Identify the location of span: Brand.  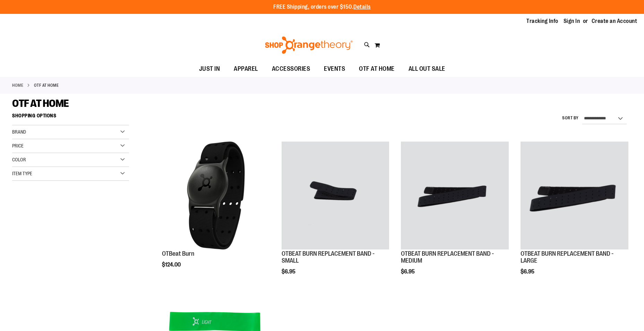
(19, 132).